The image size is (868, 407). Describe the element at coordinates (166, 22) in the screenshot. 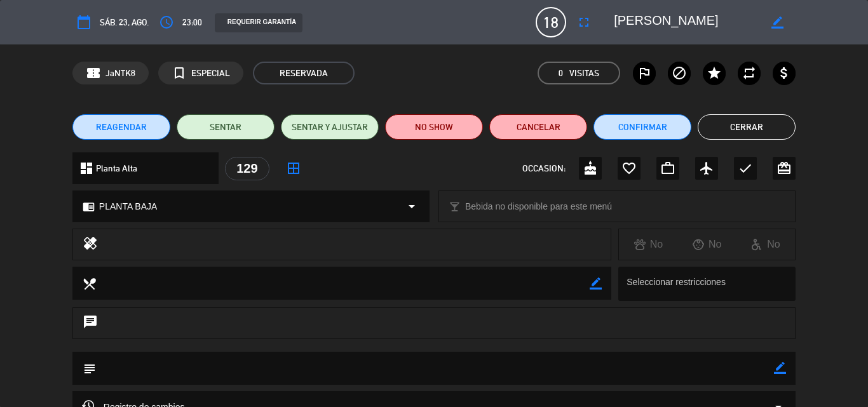

I see `button: access_time` at that location.